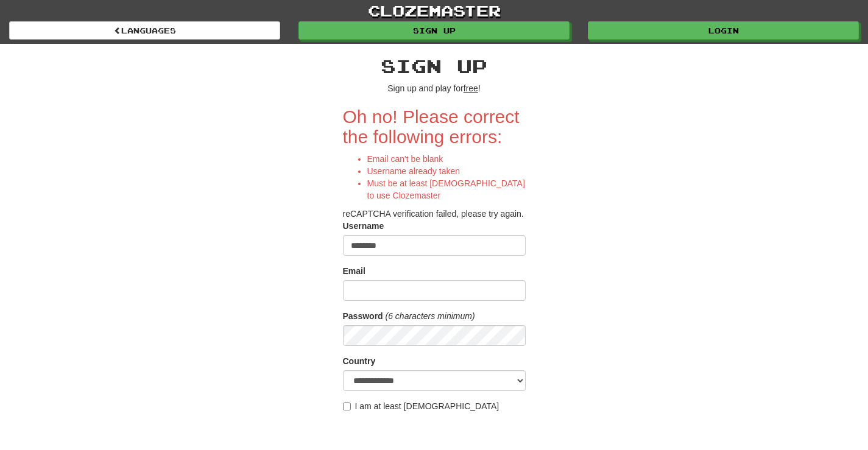 This screenshot has height=450, width=868. What do you see at coordinates (434, 66) in the screenshot?
I see `h2: Sign up` at bounding box center [434, 66].